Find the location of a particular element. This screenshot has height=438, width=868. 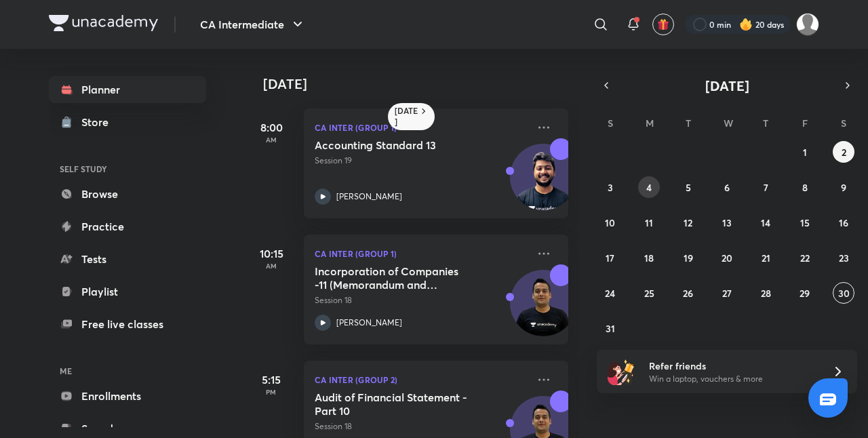

abbr: August 7, 2025 is located at coordinates (766, 187).